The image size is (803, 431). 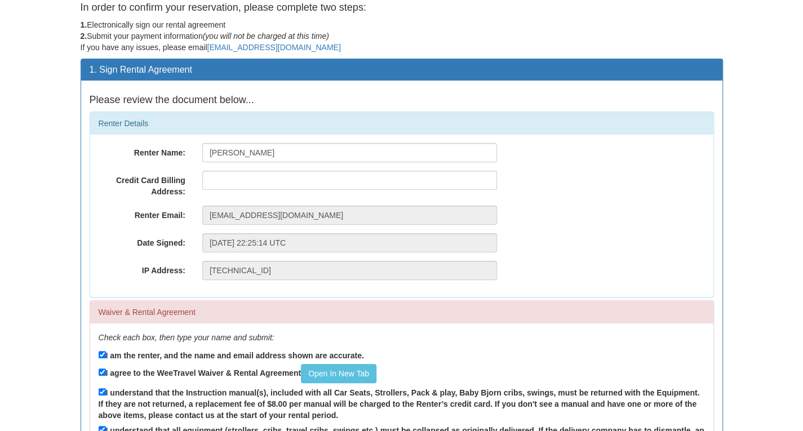 I want to click on h3: 1. Sign Rental Agreement, so click(x=402, y=70).